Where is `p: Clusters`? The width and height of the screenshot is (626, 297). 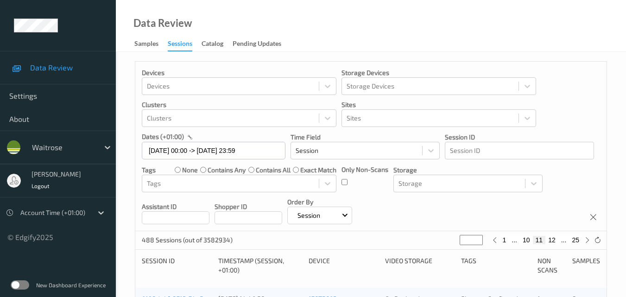 p: Clusters is located at coordinates (239, 105).